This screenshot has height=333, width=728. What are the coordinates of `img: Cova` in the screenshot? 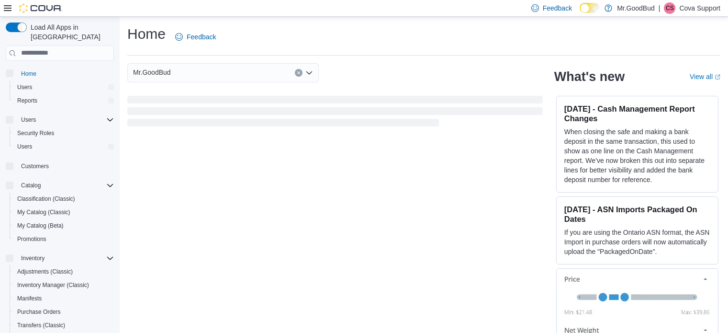 It's located at (41, 8).